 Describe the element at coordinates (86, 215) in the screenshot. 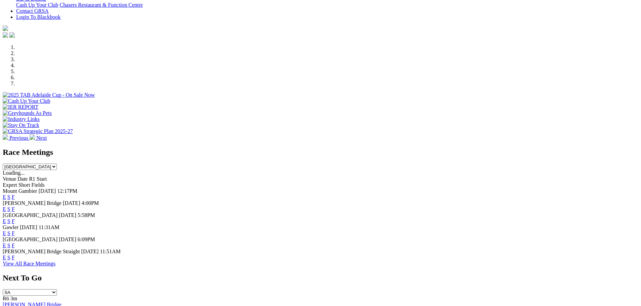

I see `span: 5:58PM` at that location.